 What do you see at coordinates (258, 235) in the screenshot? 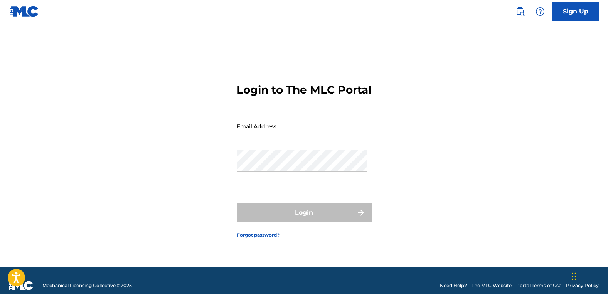
I see `a: Forgot password?` at bounding box center [258, 235].